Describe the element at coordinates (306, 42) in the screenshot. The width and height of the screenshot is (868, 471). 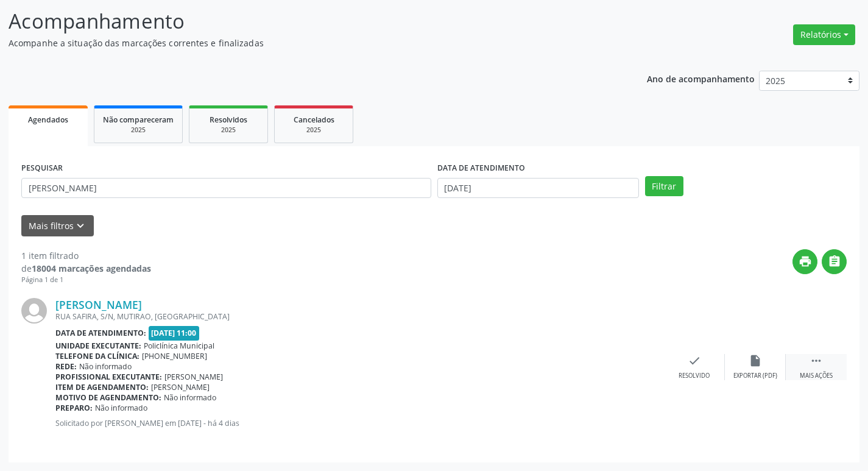
I see `p: Acompanhe a situação das marcações correntes e finalizadas` at that location.